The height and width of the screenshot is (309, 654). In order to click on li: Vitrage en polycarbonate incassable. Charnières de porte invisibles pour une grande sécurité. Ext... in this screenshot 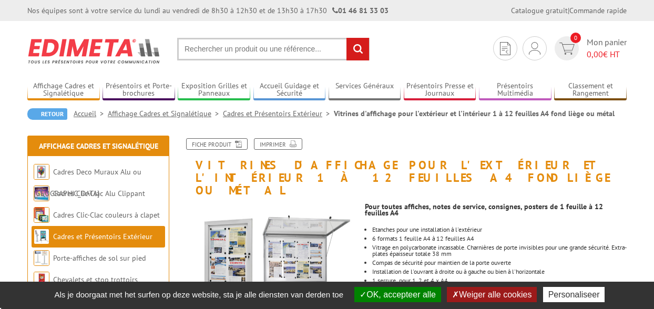, I will do `click(500, 251)`.